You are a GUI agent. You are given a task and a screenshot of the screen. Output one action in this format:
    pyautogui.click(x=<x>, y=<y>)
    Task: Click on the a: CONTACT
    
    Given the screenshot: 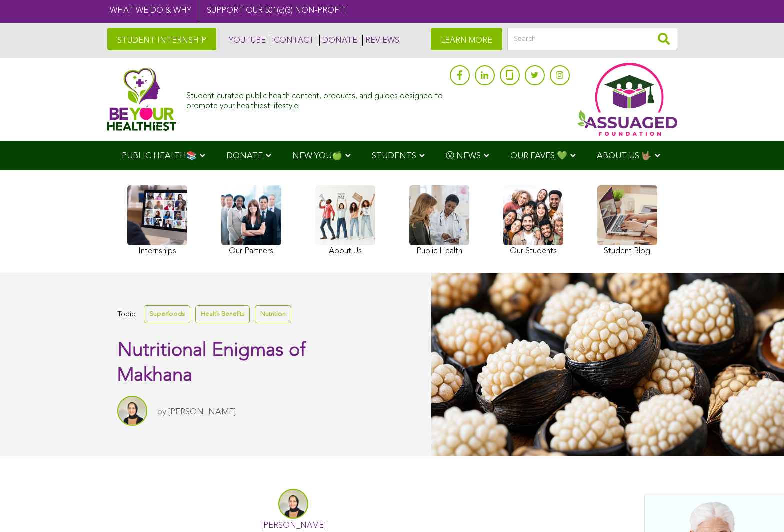 What is the action you would take?
    pyautogui.click(x=293, y=41)
    